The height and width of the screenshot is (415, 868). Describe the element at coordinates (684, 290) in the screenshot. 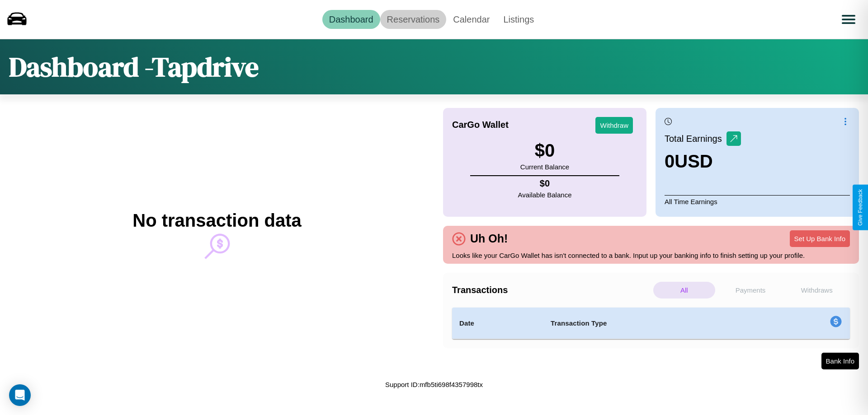

I see `p: All` at that location.